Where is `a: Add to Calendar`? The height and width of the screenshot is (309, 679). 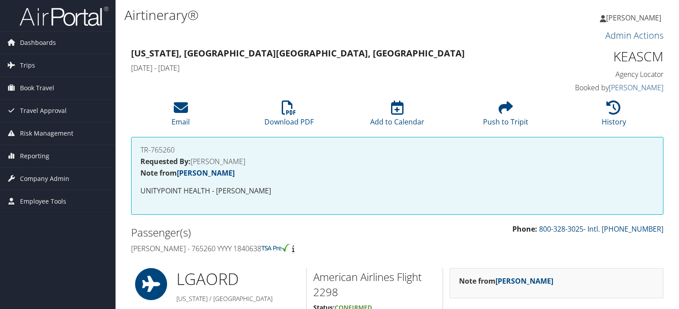 a: Add to Calendar is located at coordinates (397, 116).